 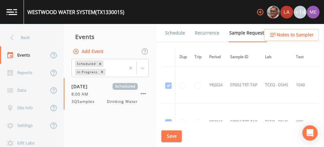 I want to click on span: Scheduled, so click(x=125, y=86).